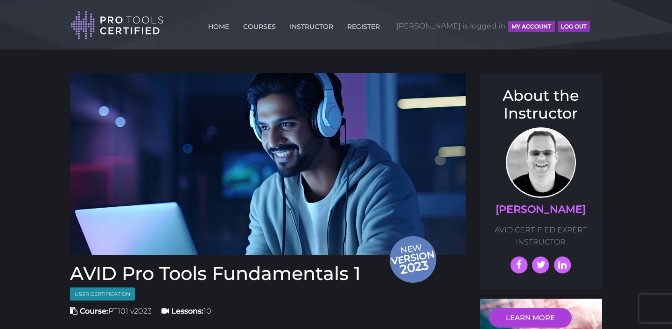 Image resolution: width=672 pixels, height=329 pixels. Describe the element at coordinates (102, 294) in the screenshot. I see `span: User Certification` at that location.